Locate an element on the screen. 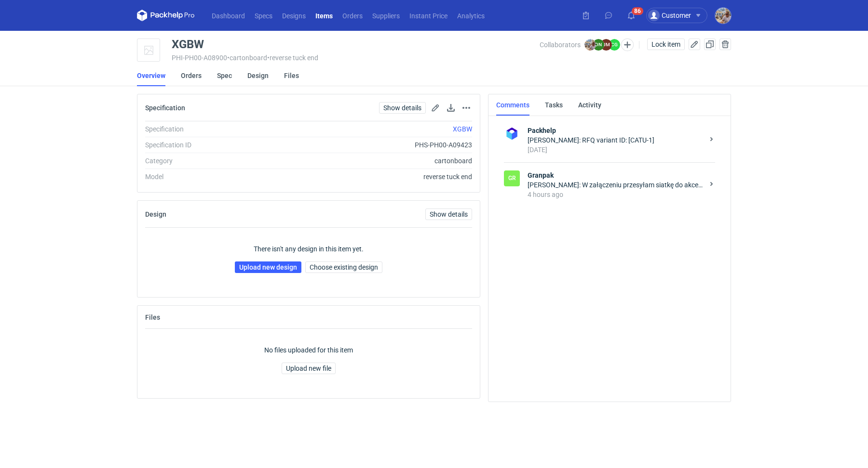 Image resolution: width=868 pixels, height=468 pixels. div: Granpak is located at coordinates (512, 178).